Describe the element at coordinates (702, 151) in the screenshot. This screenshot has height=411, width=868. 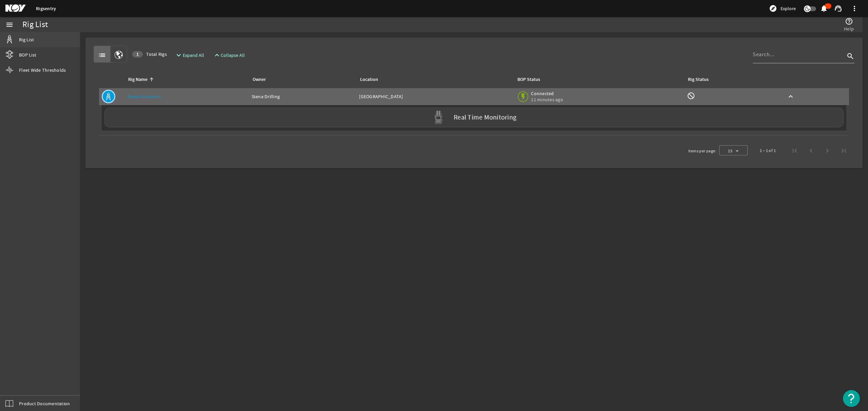
I see `div: Items per page:` at that location.